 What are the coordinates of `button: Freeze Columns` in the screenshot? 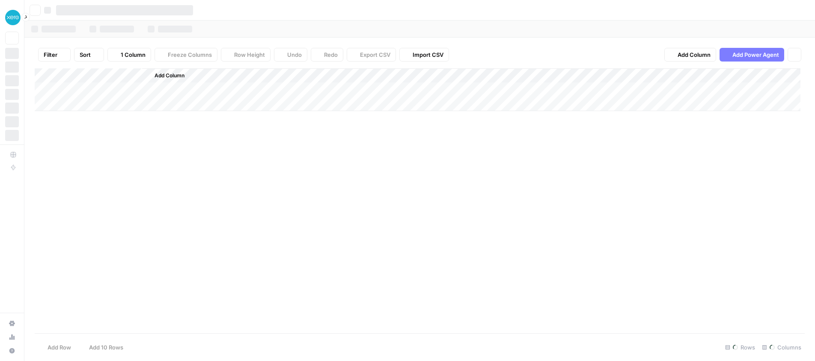 It's located at (186, 55).